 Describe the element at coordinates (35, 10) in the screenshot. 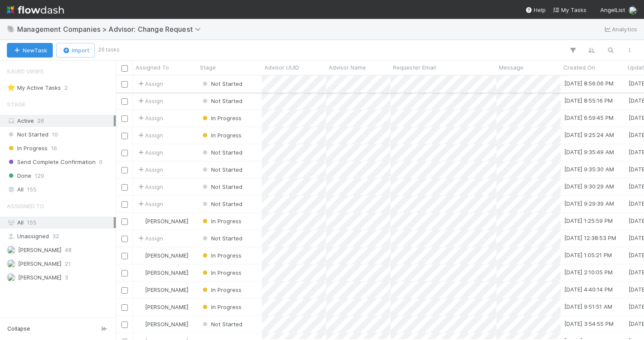

I see `img: logo-inverted-e16ddd16eac7371096b0.svg` at that location.